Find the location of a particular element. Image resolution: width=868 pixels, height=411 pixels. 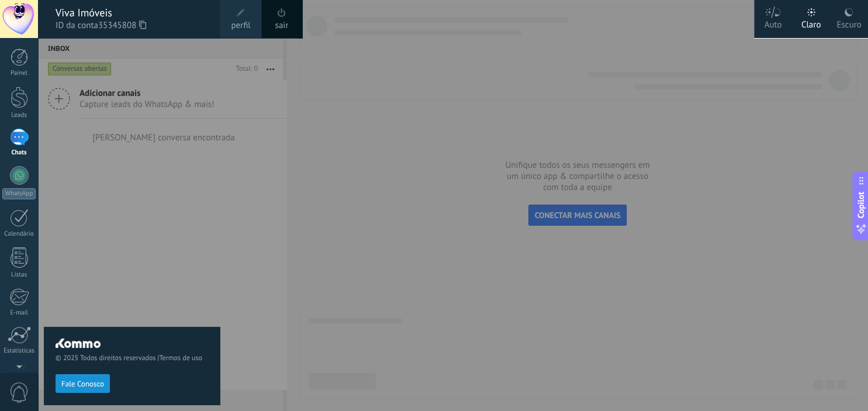

div: Estatísticas is located at coordinates (19, 351).